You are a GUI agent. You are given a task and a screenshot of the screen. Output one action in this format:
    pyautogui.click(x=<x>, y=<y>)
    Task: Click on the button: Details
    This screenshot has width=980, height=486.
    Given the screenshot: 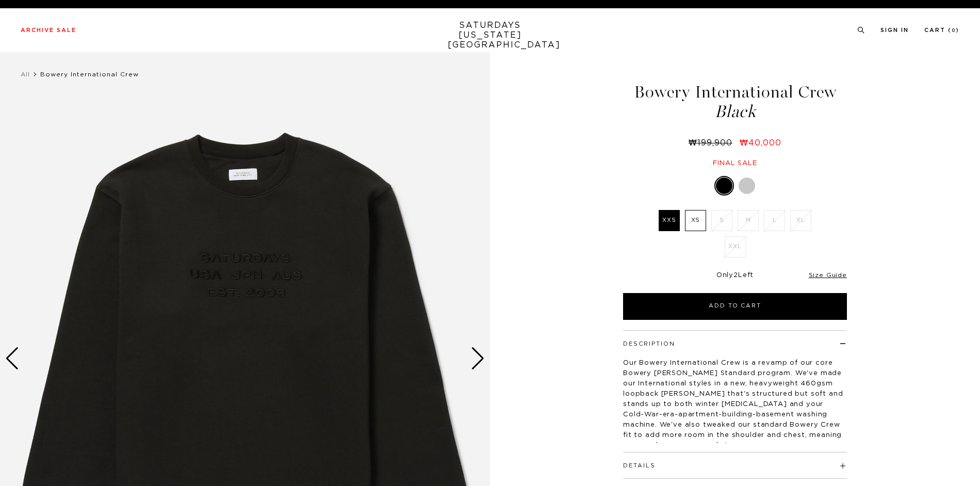 What is the action you would take?
    pyautogui.click(x=640, y=465)
    